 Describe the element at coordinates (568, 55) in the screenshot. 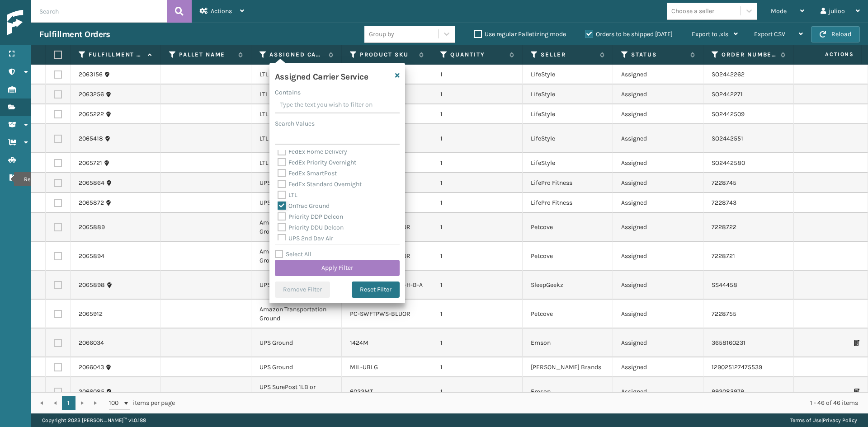

I see `label: Seller` at that location.